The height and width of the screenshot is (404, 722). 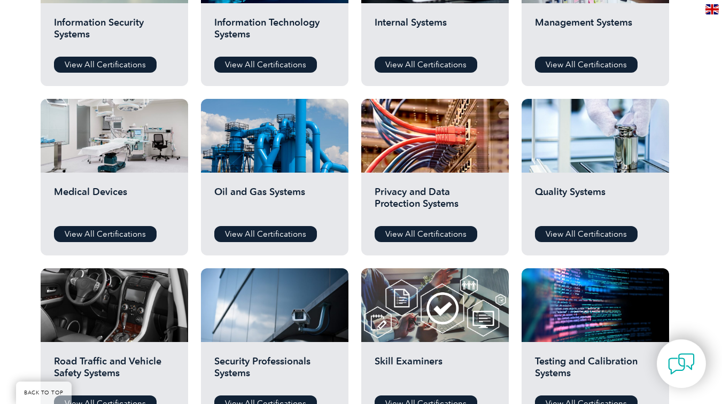 I want to click on h2: Information Technology Systems, so click(x=275, y=33).